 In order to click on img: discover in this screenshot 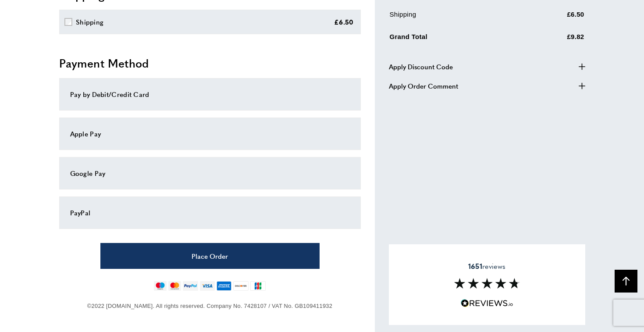, I will do `click(241, 286)`.